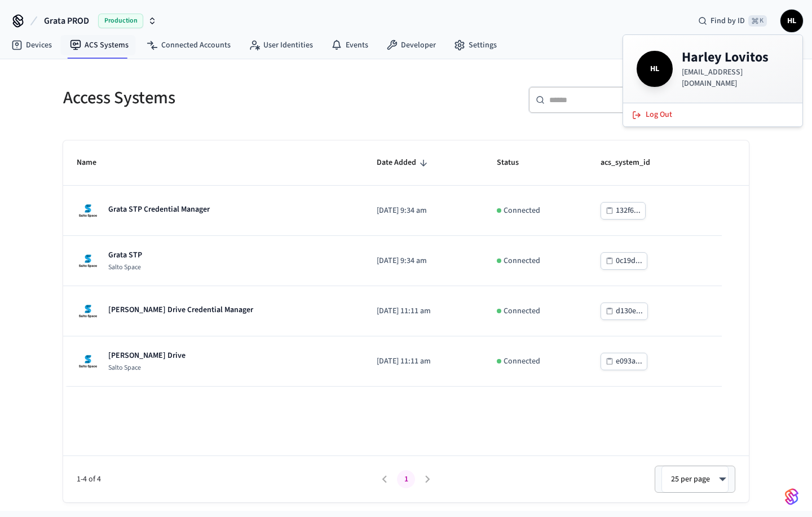  I want to click on div: 0c19d..., so click(628, 261).